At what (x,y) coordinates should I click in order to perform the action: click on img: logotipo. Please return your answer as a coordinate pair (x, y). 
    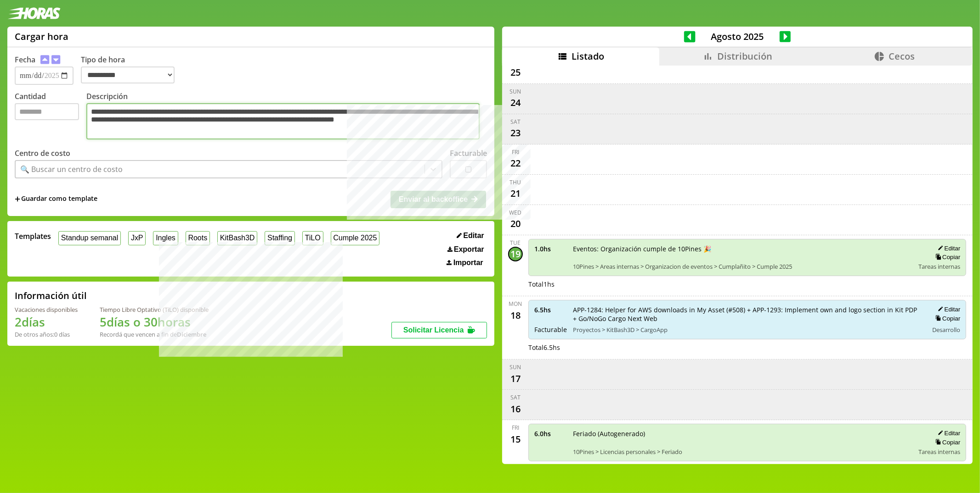
    Looking at the image, I should click on (34, 14).